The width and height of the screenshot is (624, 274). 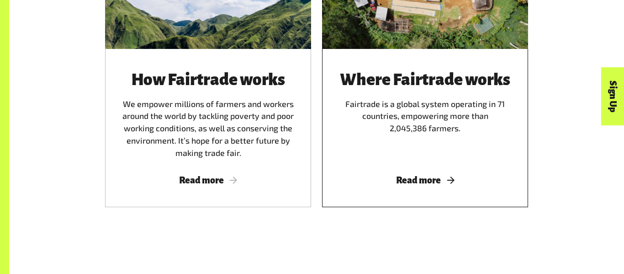 I want to click on div: Fairtrade is a global system operating in 71 countries, empowering more than 2,045,386 farmers., so click(x=425, y=115).